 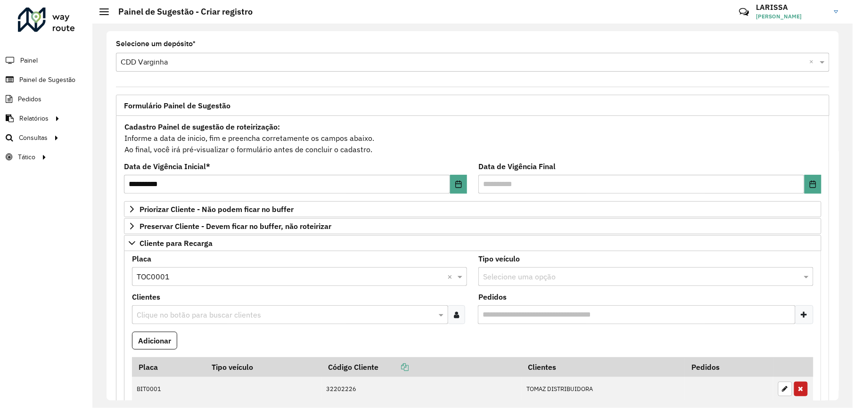 What do you see at coordinates (29, 60) in the screenshot?
I see `span: Painel` at bounding box center [29, 60].